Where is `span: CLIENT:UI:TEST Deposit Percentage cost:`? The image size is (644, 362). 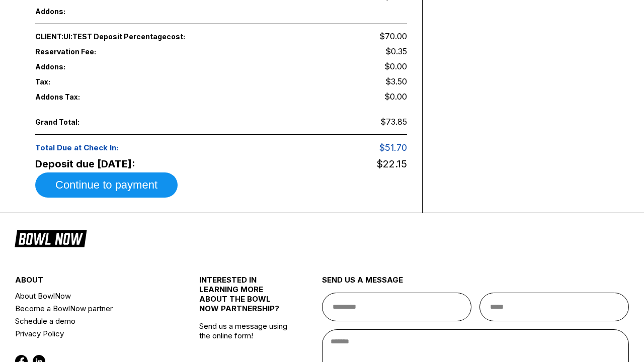 span: CLIENT:UI:TEST Deposit Percentage cost: is located at coordinates (128, 36).